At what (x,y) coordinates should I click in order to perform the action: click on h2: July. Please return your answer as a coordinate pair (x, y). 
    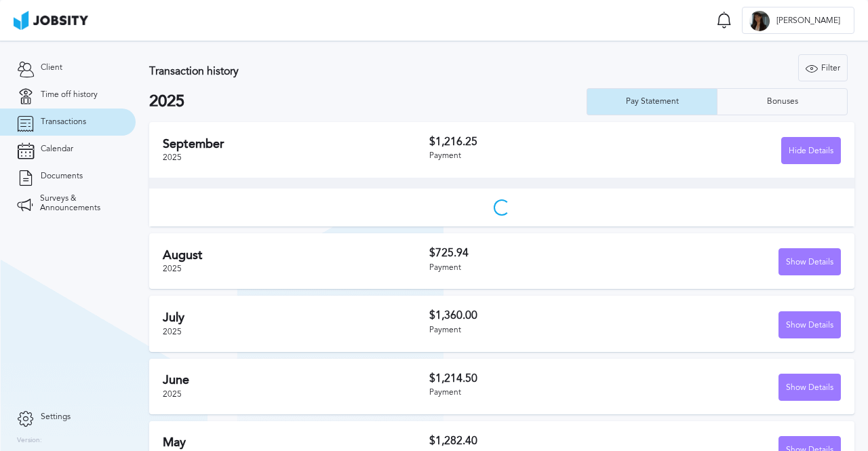
    Looking at the image, I should click on (295, 317).